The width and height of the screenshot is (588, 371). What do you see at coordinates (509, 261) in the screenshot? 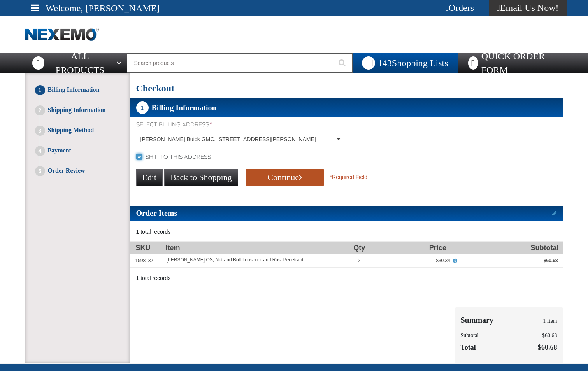
I see `div: $60.68` at bounding box center [509, 261].